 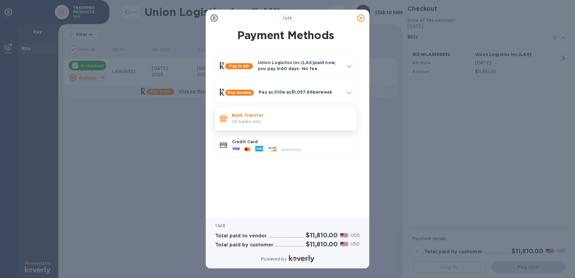 What do you see at coordinates (274, 259) in the screenshot?
I see `p: Powered by` at bounding box center [274, 259].